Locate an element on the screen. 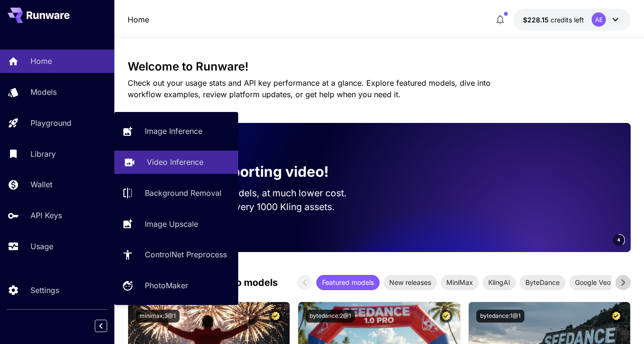 This screenshot has width=644, height=344. div: $228.14997 is located at coordinates (553, 19).